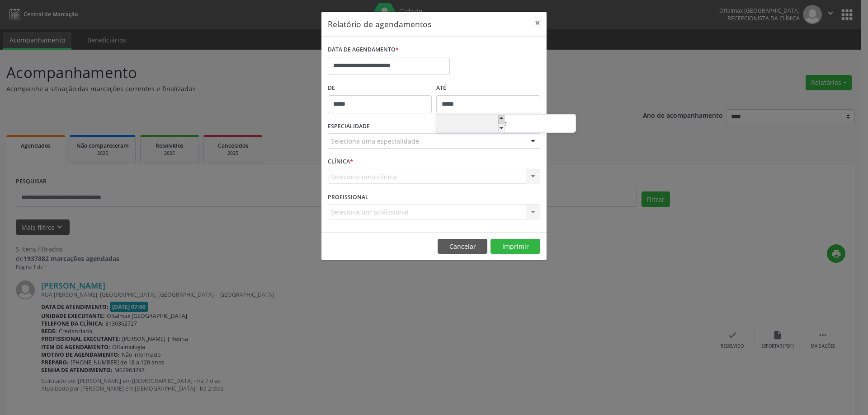  I want to click on label: De, so click(380, 88).